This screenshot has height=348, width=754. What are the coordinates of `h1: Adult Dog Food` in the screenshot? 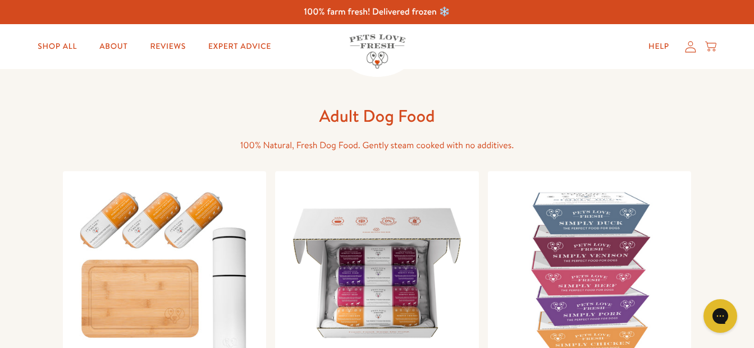 It's located at (377, 116).